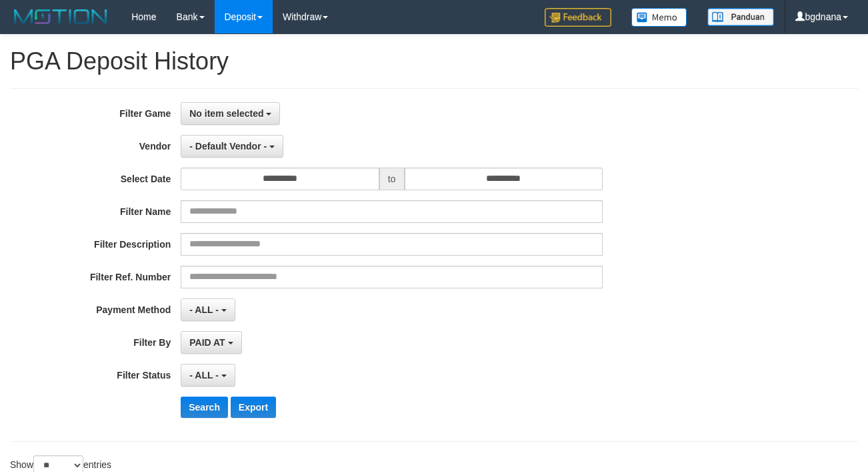  I want to click on button: PAID AT, so click(210, 342).